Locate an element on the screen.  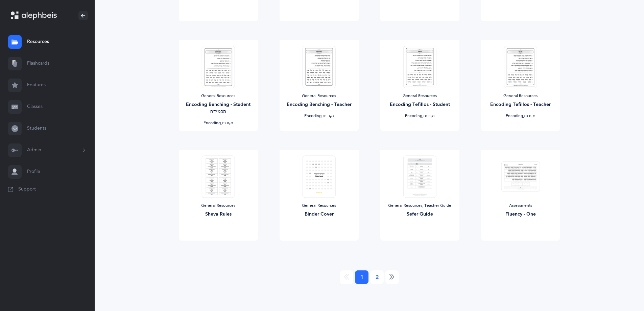
a: 2 is located at coordinates (377, 277).